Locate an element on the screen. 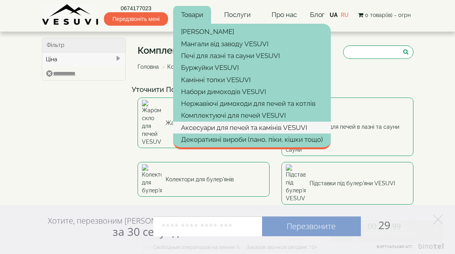  img: Колектори для булер'янів is located at coordinates (152, 179).